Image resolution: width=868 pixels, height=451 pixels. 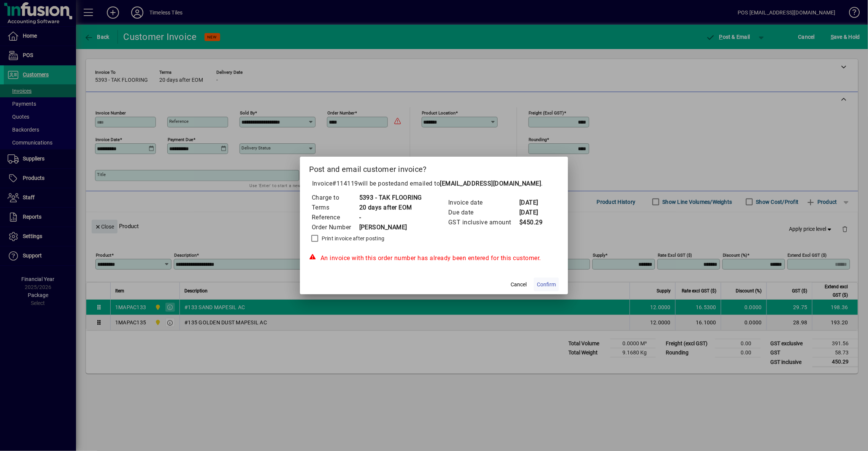 What do you see at coordinates (534, 223) in the screenshot?
I see `td: $450.29` at bounding box center [534, 223].